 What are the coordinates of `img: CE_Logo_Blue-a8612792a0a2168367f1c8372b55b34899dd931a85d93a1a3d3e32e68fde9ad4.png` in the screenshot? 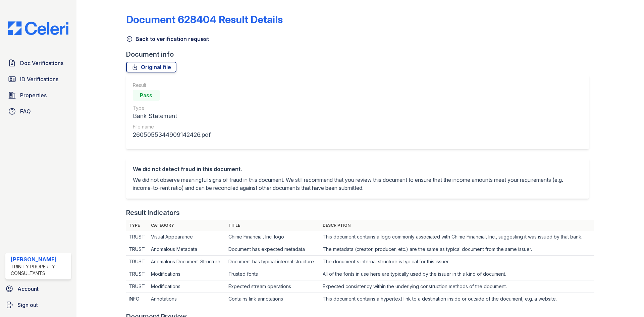 It's located at (38, 28).